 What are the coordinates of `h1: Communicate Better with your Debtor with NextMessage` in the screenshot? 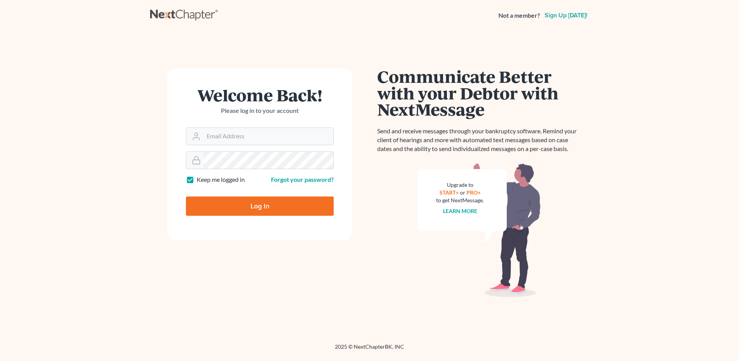 It's located at (479, 93).